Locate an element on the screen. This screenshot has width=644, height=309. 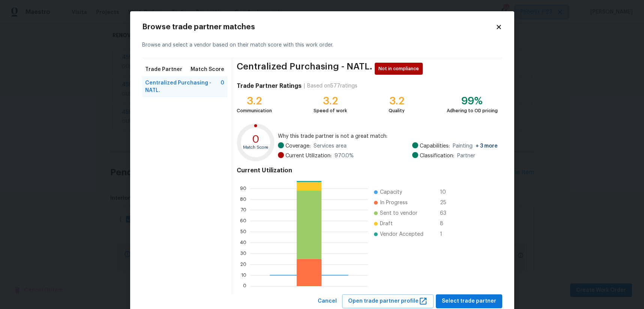
span: Coverage: is located at coordinates (298, 146).